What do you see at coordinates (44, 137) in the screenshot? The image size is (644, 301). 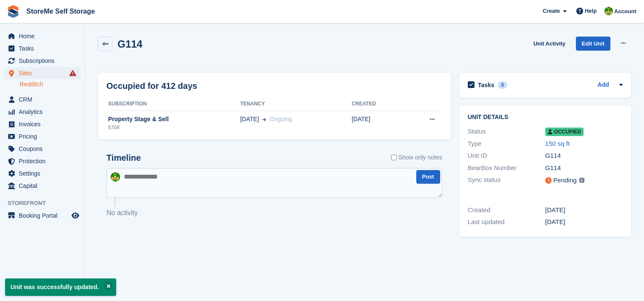 I see `span: Pricing` at bounding box center [44, 137].